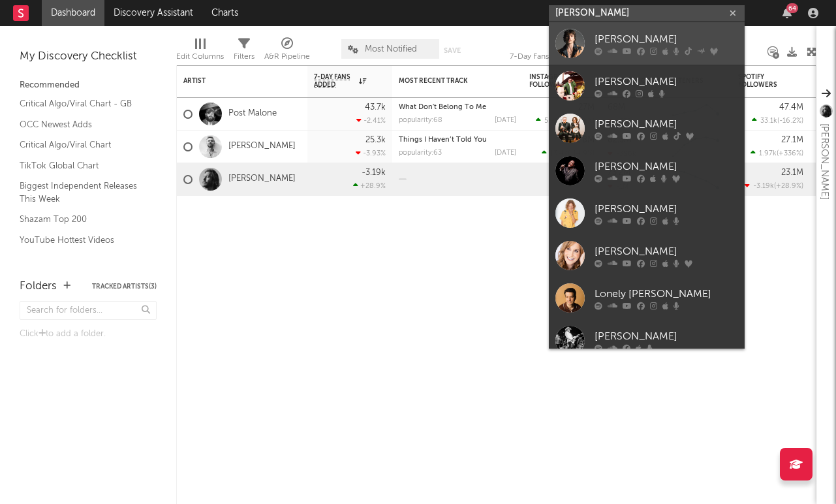  I want to click on a: Things I Haven’t Told You, so click(443, 139).